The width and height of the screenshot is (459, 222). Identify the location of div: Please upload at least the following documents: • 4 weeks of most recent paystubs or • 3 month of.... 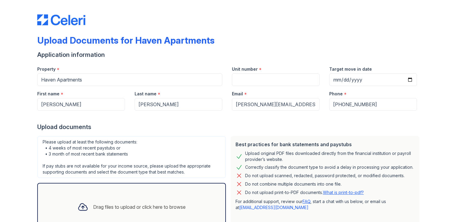
(132, 157).